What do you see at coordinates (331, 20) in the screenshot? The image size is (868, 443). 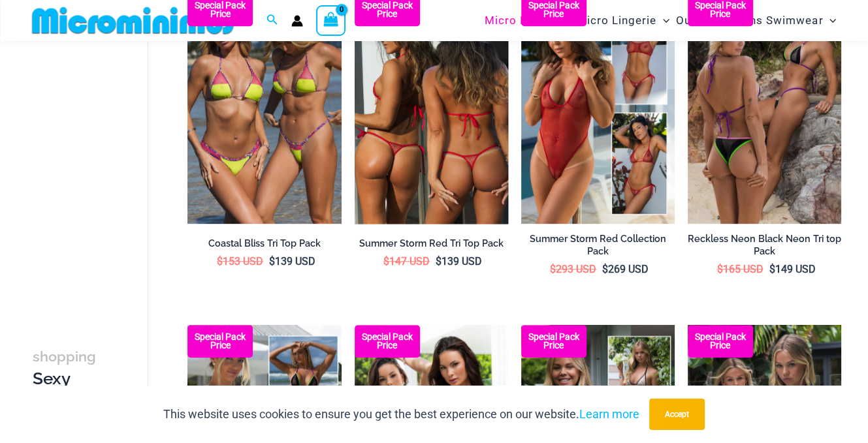 I see `a: View Shopping Cart, empty` at bounding box center [331, 20].